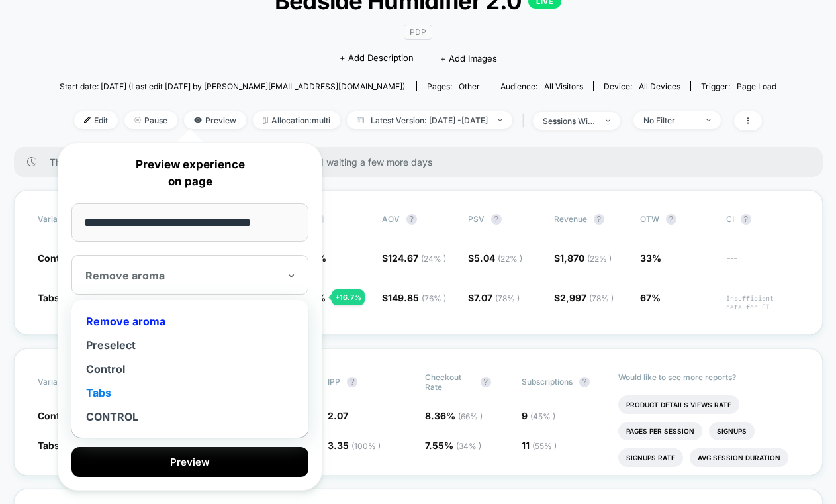 This screenshot has width=836, height=504. Describe the element at coordinates (417, 257) in the screenshot. I see `span: 124.67` at that location.